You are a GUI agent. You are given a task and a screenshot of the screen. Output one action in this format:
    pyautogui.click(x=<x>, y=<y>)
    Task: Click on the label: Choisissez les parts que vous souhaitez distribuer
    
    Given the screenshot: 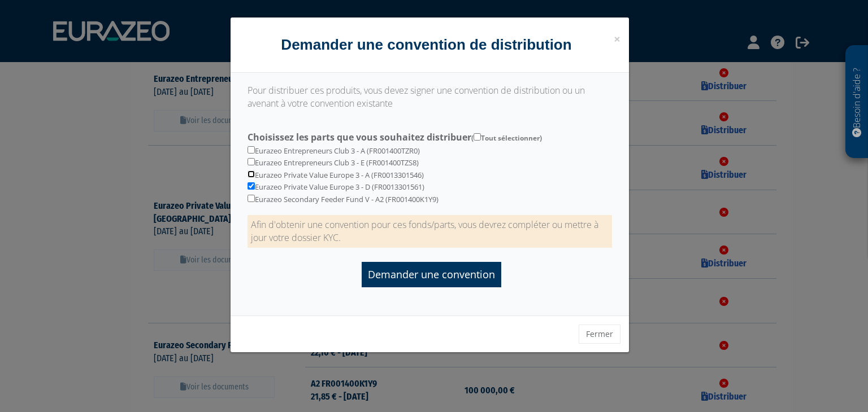 What is the action you would take?
    pyautogui.click(x=429, y=135)
    